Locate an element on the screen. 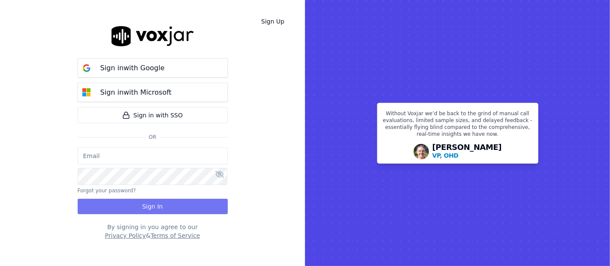  button: Sign inwith Microsoft is located at coordinates (153, 92).